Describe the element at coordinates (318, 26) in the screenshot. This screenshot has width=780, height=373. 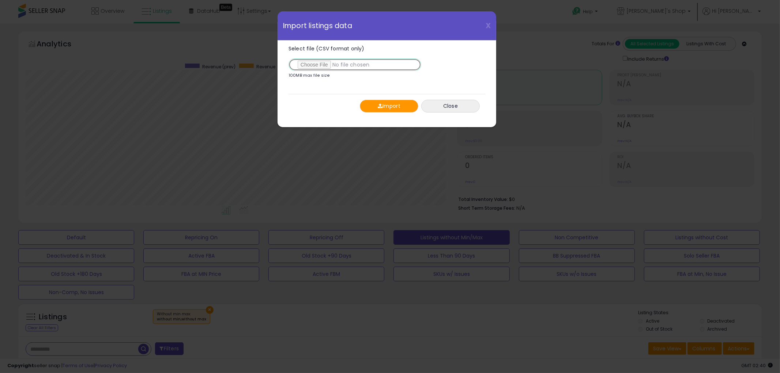
I see `span: Import listings data` at that location.